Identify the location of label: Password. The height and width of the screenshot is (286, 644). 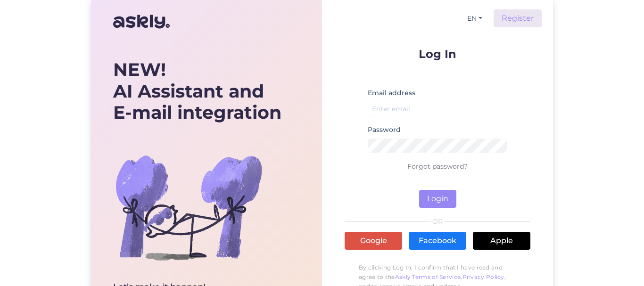
(384, 130).